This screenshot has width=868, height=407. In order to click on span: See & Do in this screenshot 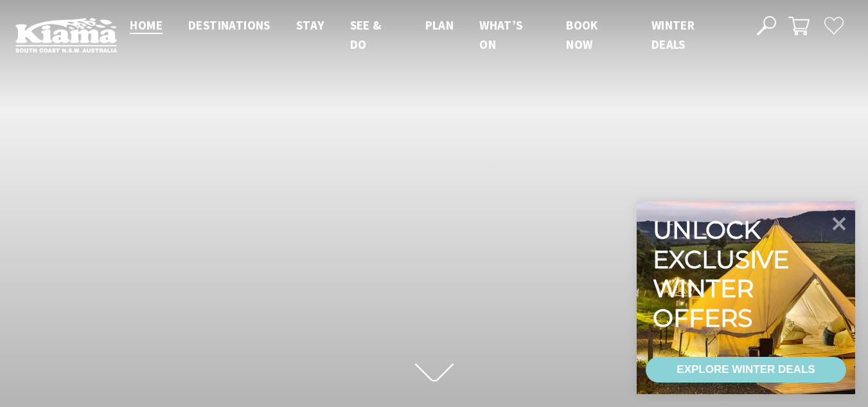, I will do `click(366, 35)`.